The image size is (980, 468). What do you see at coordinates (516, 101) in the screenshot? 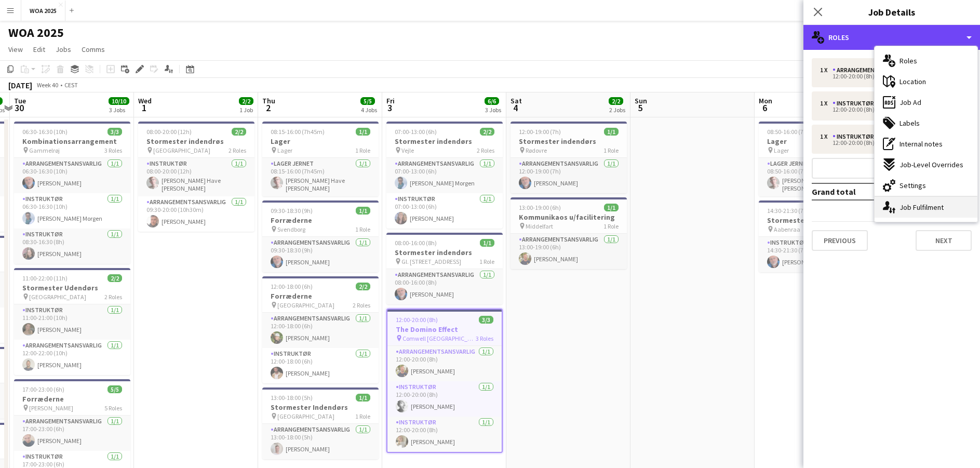
I see `span: Sat` at bounding box center [516, 101].